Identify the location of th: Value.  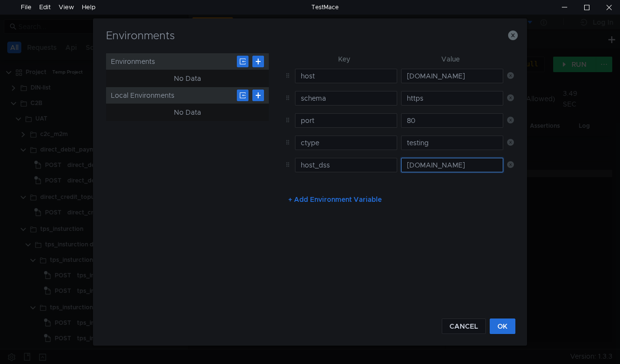
(450, 59).